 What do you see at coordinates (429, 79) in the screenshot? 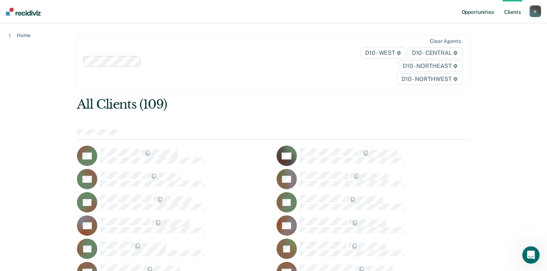
I see `span: D10 - NORTHWEST` at bounding box center [429, 79].